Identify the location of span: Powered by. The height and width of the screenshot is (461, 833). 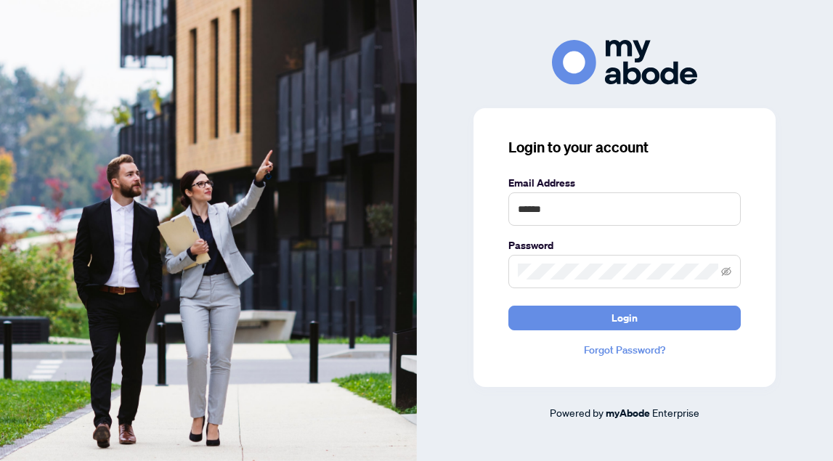
(577, 412).